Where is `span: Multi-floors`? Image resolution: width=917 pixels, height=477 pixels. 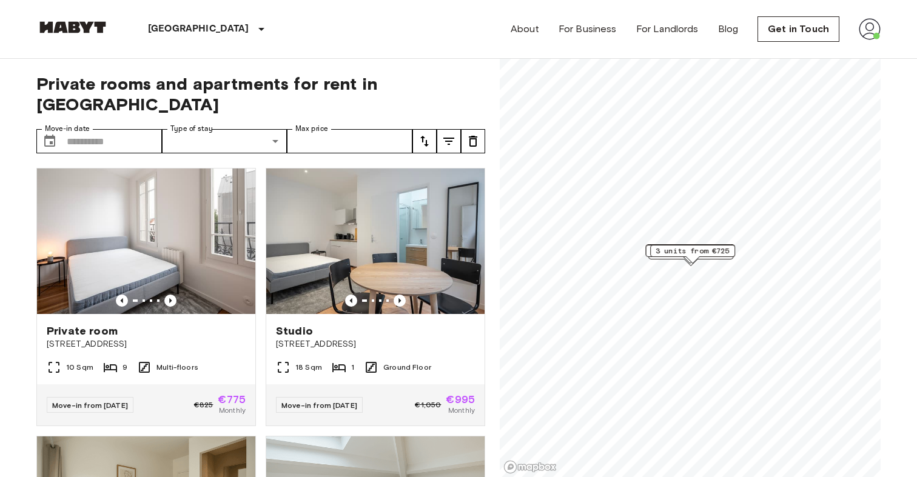
span: Multi-floors is located at coordinates (177, 367).